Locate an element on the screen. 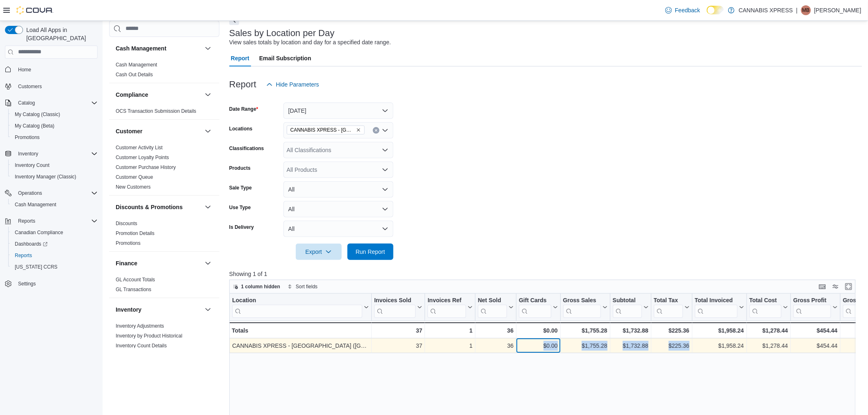 This screenshot has width=868, height=415. input: Dark Mode is located at coordinates (716, 9).